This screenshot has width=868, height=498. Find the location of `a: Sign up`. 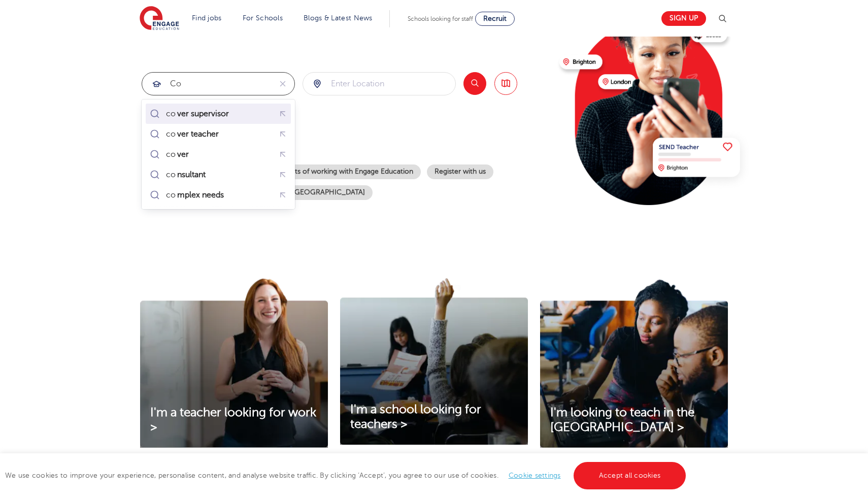

a: Sign up is located at coordinates (684, 18).